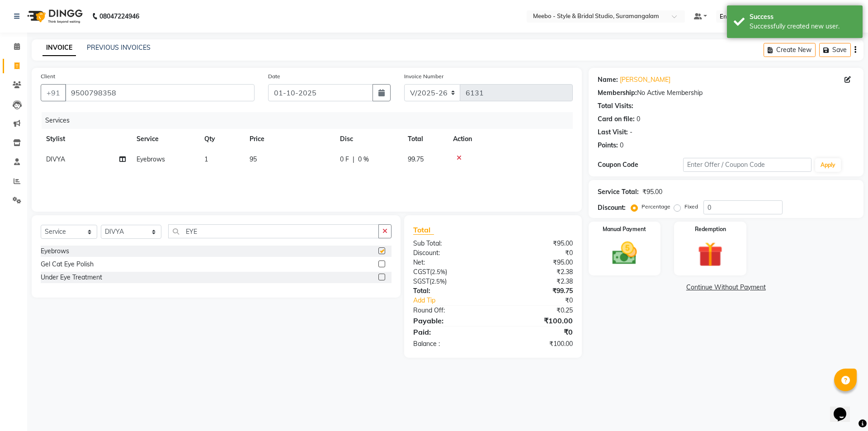 This screenshot has width=868, height=431. What do you see at coordinates (449, 291) in the screenshot?
I see `div: Total:` at bounding box center [449, 291].